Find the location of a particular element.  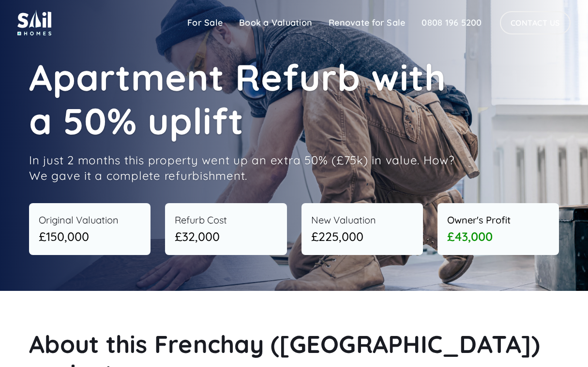

a: Renovate for Sale is located at coordinates (367, 23).